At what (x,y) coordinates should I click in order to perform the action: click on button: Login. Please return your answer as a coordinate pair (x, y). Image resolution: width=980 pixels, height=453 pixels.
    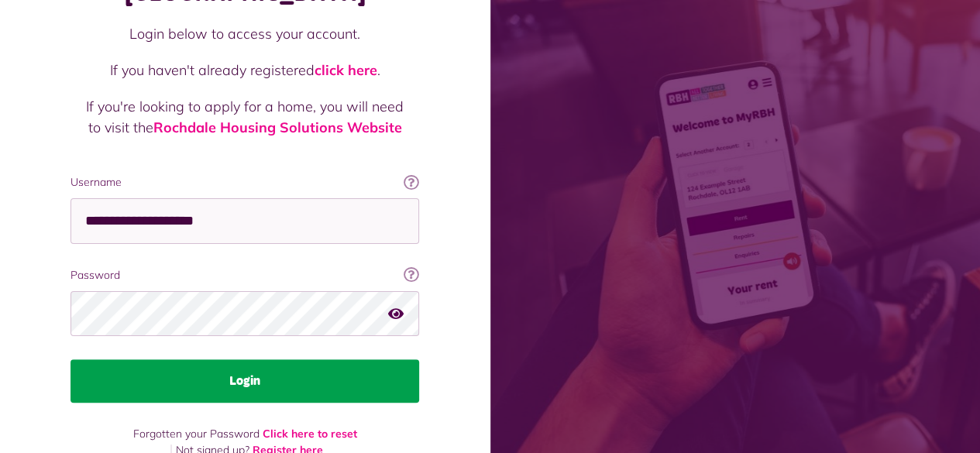
    Looking at the image, I should click on (245, 381).